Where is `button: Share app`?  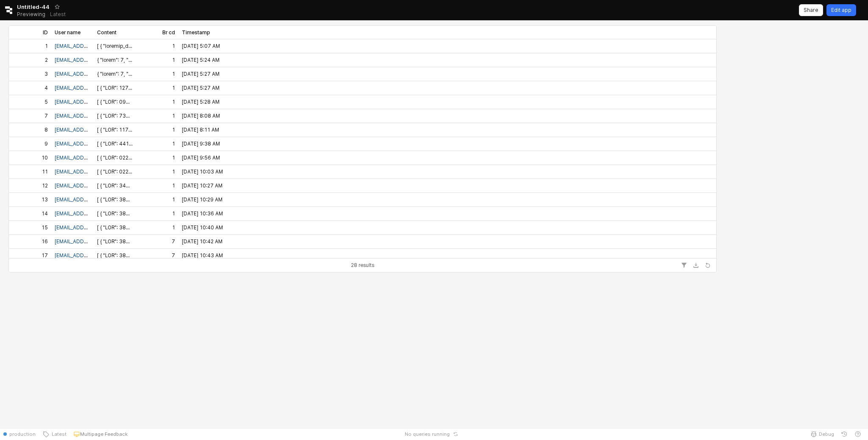
button: Share app is located at coordinates (811, 10).